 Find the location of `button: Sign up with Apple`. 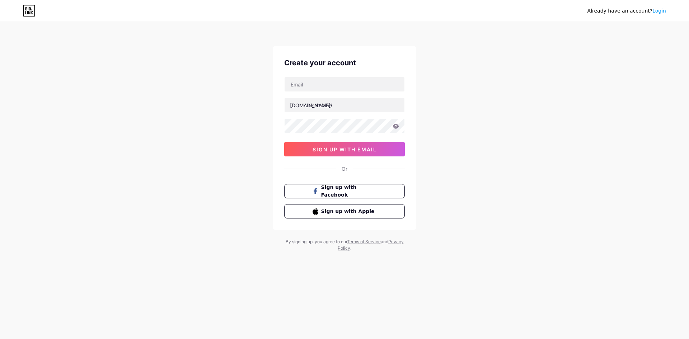

button: Sign up with Apple is located at coordinates (344, 211).